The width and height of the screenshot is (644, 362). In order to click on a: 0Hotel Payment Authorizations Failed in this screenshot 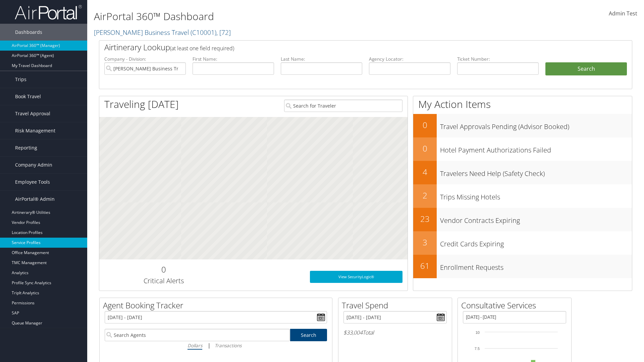, I will do `click(522, 150)`.